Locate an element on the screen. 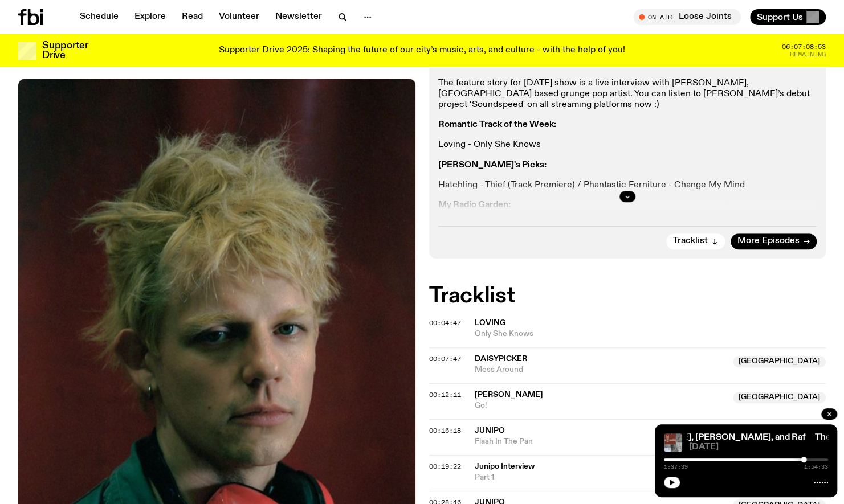 This screenshot has width=844, height=504. a: Volunteer is located at coordinates (238, 17).